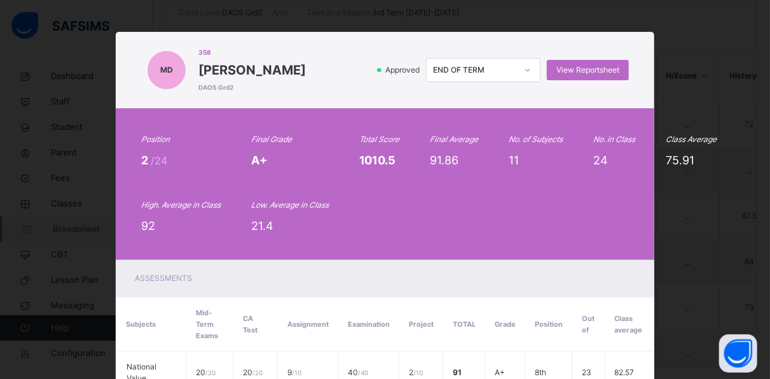  Describe the element at coordinates (148, 225) in the screenshot. I see `span: 92` at that location.